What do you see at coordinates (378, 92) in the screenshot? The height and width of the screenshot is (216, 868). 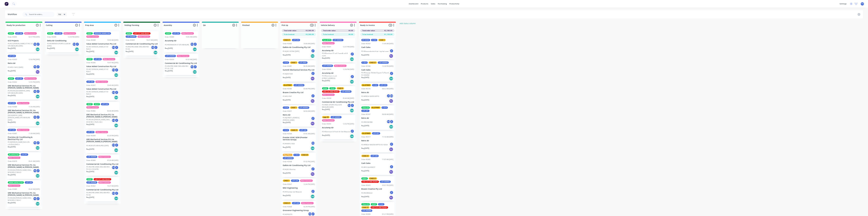 I see `p: Retro Air` at bounding box center [378, 92].